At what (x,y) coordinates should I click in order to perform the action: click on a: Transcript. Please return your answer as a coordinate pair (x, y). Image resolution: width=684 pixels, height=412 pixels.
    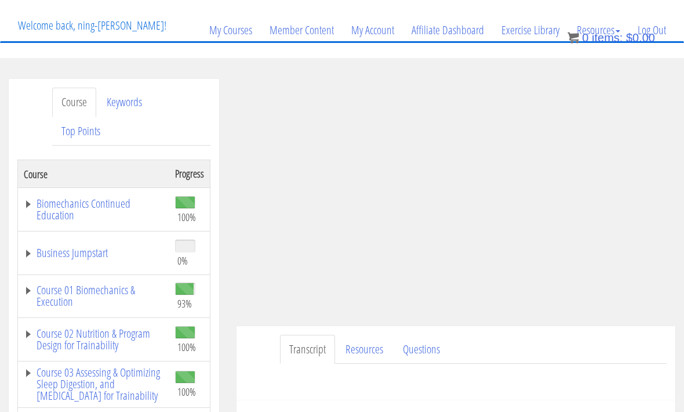
    Looking at the image, I should click on (307, 349).